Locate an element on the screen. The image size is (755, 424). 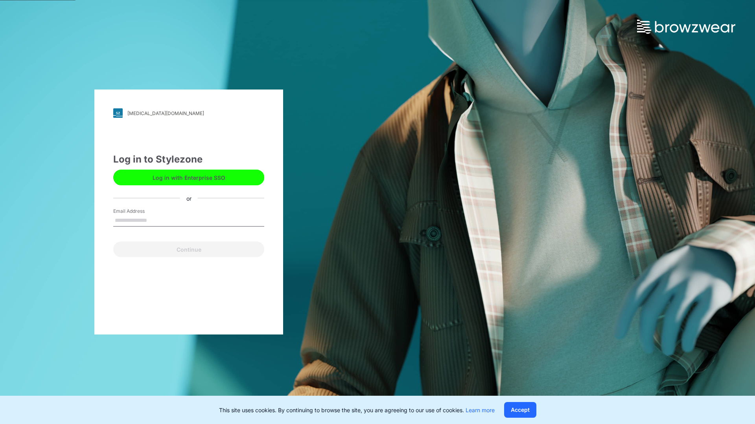
img: browzwear-logo.73288ffb.svg is located at coordinates (686, 27).